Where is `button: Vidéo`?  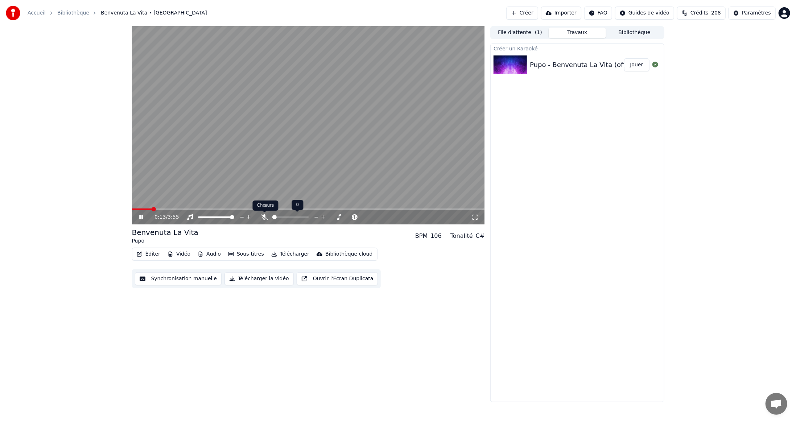 button: Vidéo is located at coordinates (179, 254).